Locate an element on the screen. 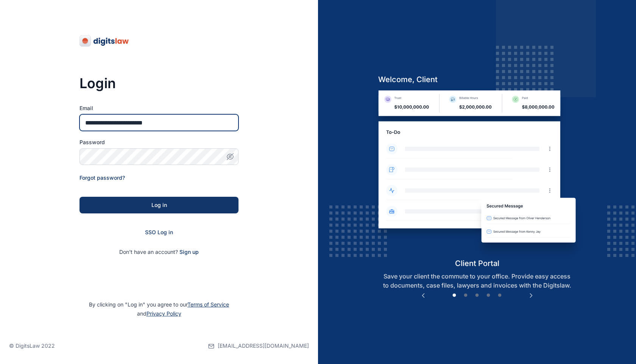  a: Forgot password? is located at coordinates (102, 177).